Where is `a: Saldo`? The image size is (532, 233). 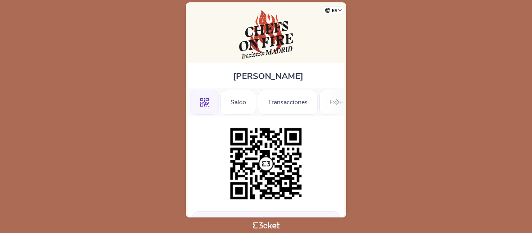 a: Saldo is located at coordinates (239, 102).